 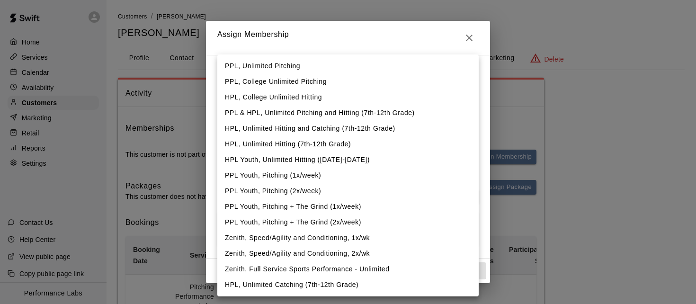 I want to click on li: PPL, Unlimited Pitching, so click(x=348, y=66).